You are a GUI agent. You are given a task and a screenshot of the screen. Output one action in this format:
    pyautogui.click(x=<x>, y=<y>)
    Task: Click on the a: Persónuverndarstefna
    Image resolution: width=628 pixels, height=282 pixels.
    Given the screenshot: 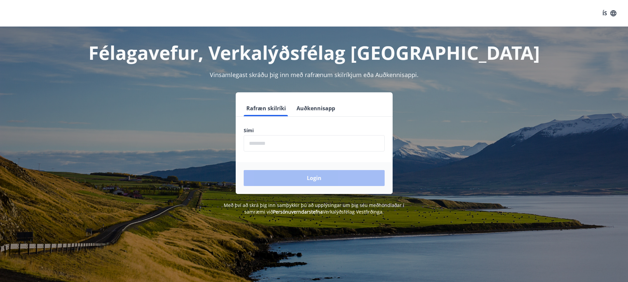 What is the action you would take?
    pyautogui.click(x=298, y=212)
    